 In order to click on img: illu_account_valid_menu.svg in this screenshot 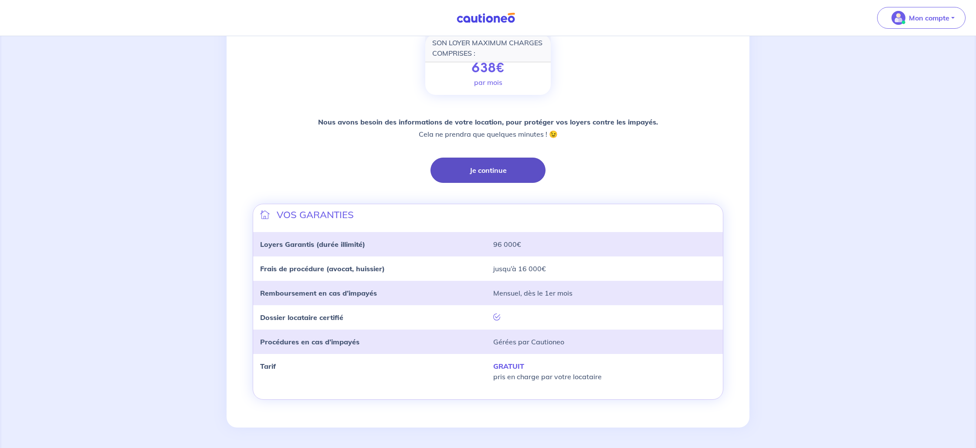, I will do `click(899, 18)`.